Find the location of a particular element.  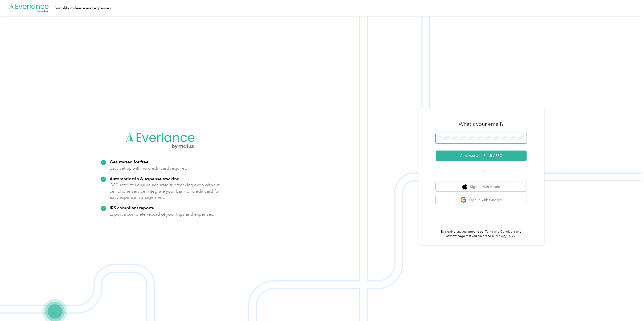

p: Easy set up with no credit card required is located at coordinates (148, 168).